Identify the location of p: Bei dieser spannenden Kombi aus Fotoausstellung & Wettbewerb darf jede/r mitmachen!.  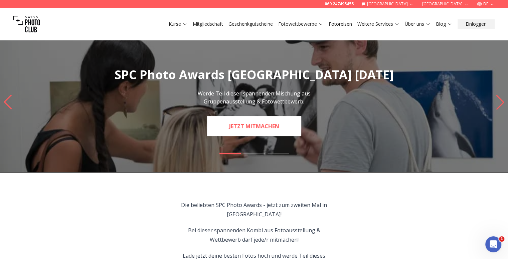
(254, 235).